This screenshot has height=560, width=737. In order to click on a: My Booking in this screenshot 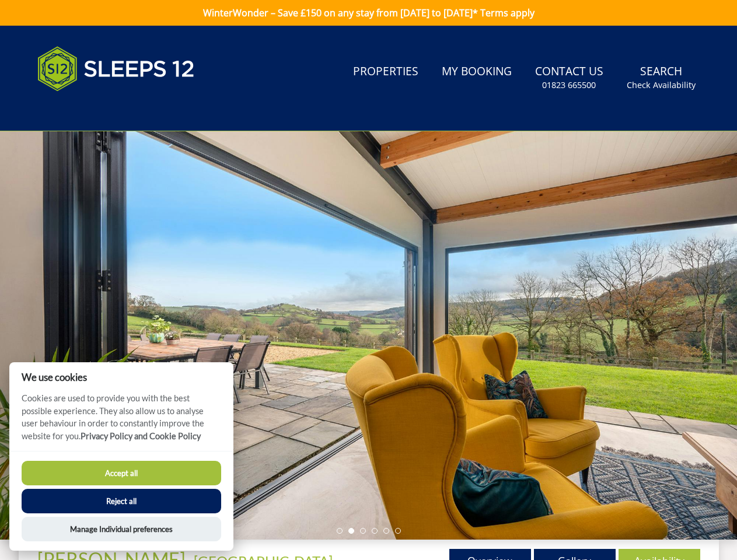, I will do `click(477, 72)`.